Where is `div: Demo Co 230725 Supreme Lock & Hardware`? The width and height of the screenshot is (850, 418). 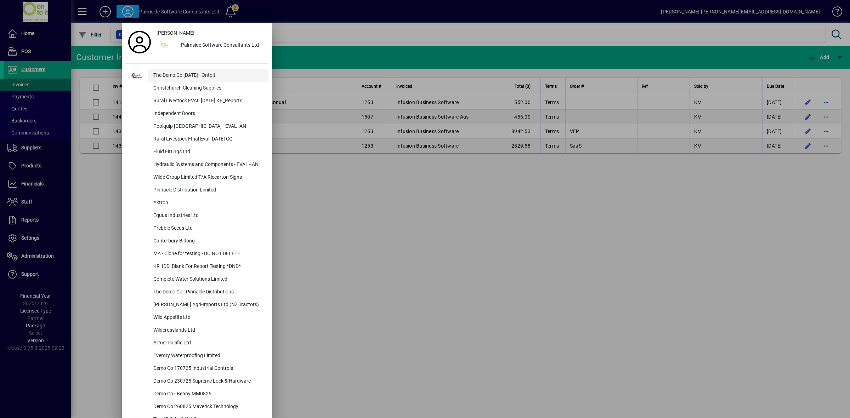
div: Demo Co 230725 Supreme Lock & Hardware is located at coordinates (208, 382).